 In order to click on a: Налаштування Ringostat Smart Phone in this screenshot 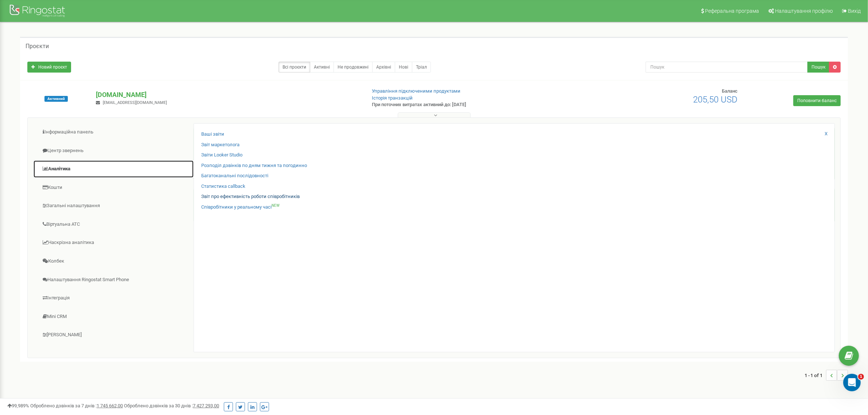, I will do `click(113, 280)`.